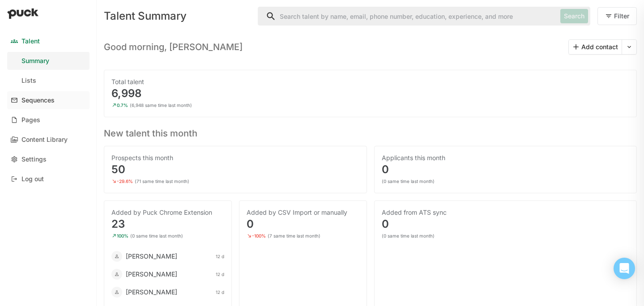 The width and height of the screenshot is (644, 306). What do you see at coordinates (259, 236) in the screenshot?
I see `div: -100%` at bounding box center [259, 236].